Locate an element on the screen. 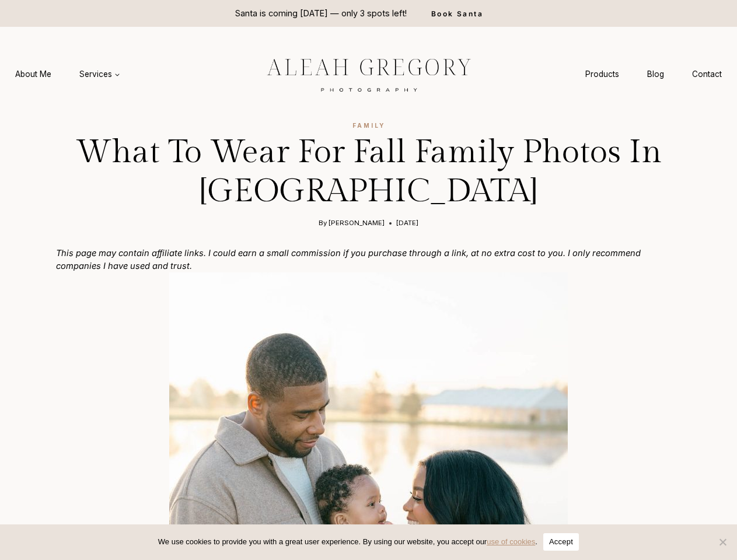 The image size is (737, 560). span: We use cookies to provide you with a great user experience. By using our website, you accept our . is located at coordinates (348, 542).